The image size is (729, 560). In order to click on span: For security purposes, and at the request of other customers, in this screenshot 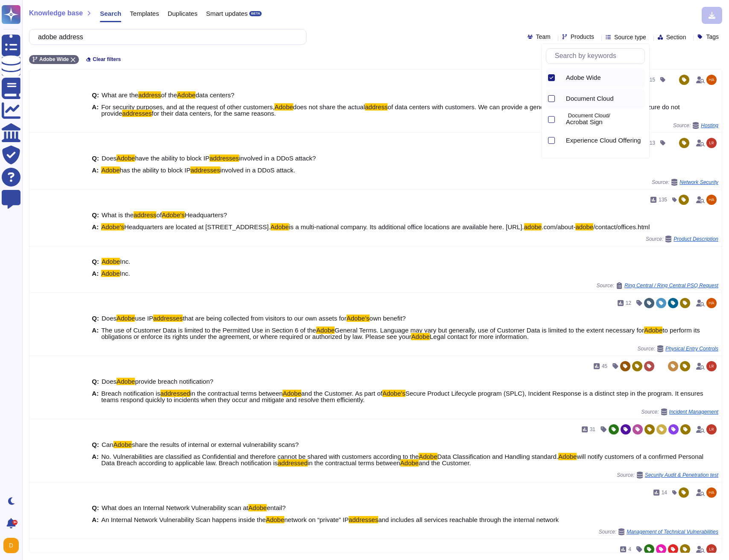, I will do `click(188, 107)`.